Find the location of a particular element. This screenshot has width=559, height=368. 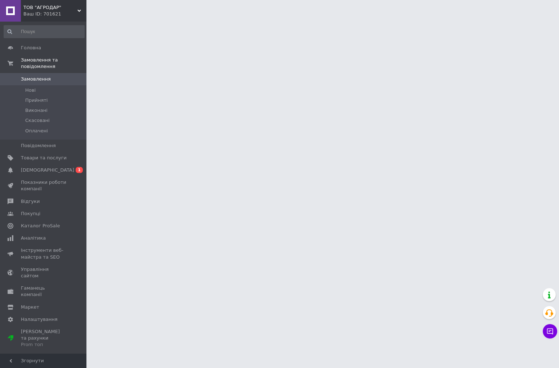

span: Покупці is located at coordinates (31, 214).